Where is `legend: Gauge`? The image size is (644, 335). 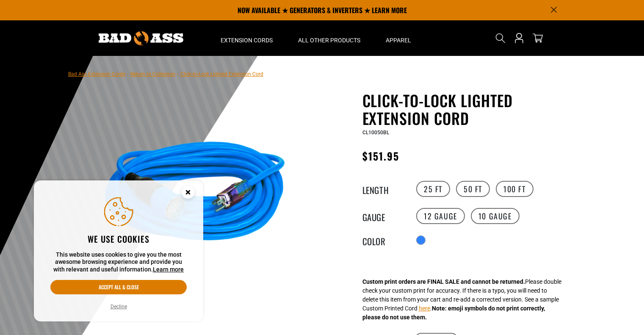 legend: Gauge is located at coordinates (384, 216).